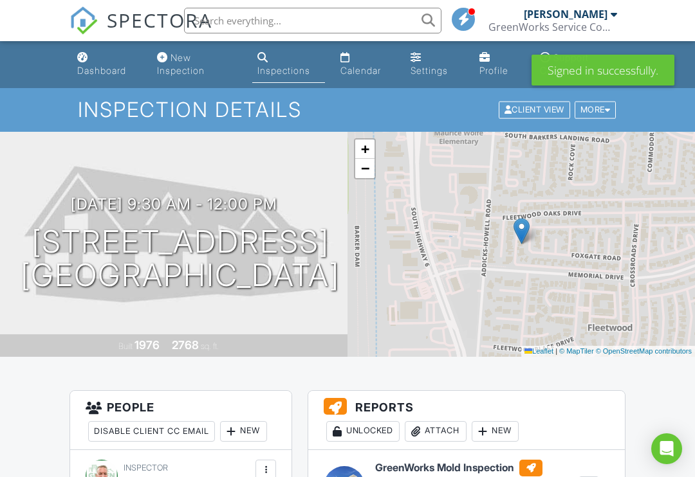  What do you see at coordinates (145, 468) in the screenshot?
I see `span: Inspector` at bounding box center [145, 468].